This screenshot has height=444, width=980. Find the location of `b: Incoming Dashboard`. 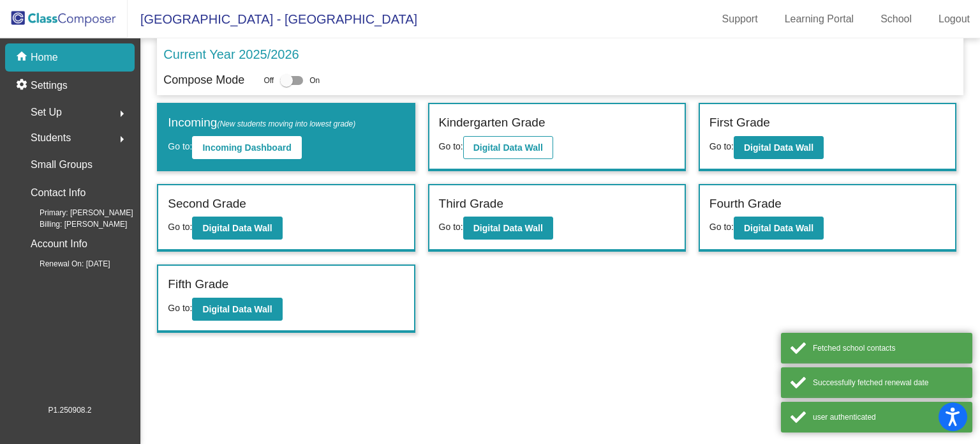

b: Incoming Dashboard is located at coordinates (246, 147).